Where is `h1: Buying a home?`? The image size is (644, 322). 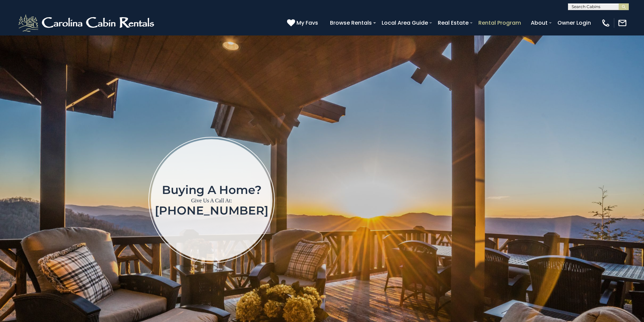 h1: Buying a home? is located at coordinates (212, 190).